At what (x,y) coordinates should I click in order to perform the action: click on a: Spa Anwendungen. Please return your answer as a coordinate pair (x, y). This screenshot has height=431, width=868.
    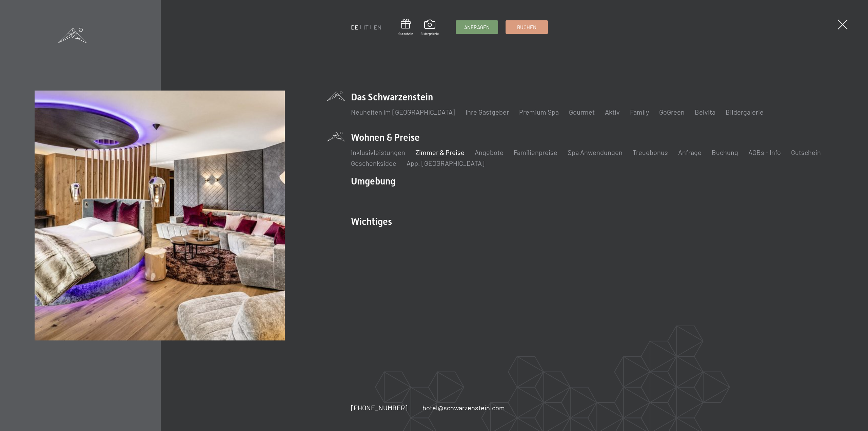
    Looking at the image, I should click on (595, 152).